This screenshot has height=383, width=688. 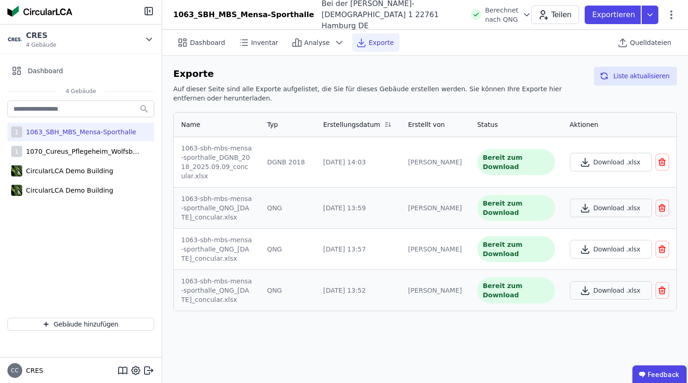 I want to click on div: CRES, so click(x=41, y=36).